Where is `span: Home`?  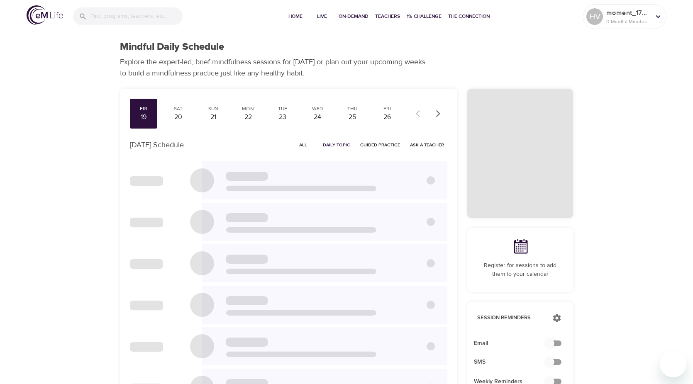 span: Home is located at coordinates (296, 16).